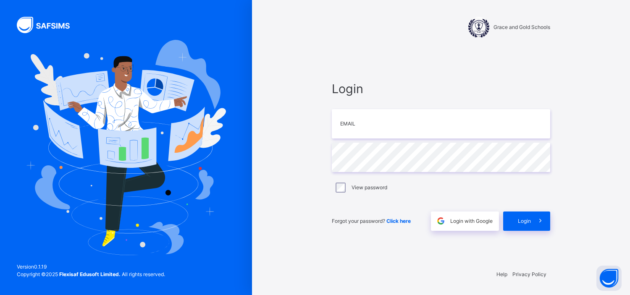  What do you see at coordinates (522, 27) in the screenshot?
I see `span: Grace and Gold Schools` at bounding box center [522, 27].